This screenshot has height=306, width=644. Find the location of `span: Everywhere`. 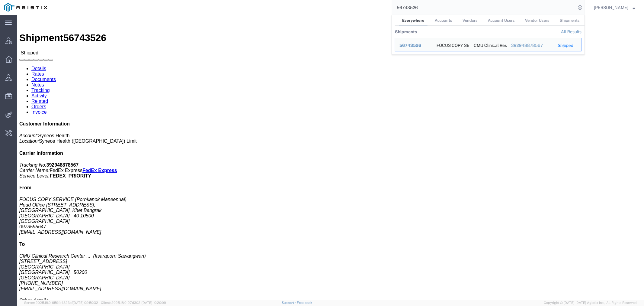

span: Everywhere is located at coordinates (413, 20).